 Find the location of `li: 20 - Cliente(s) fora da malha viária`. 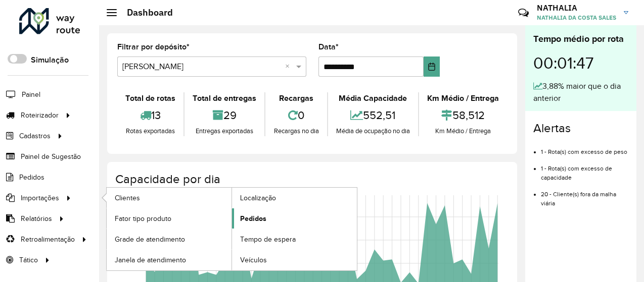

li: 20 - Cliente(s) fora da malha viária is located at coordinates (584, 195).